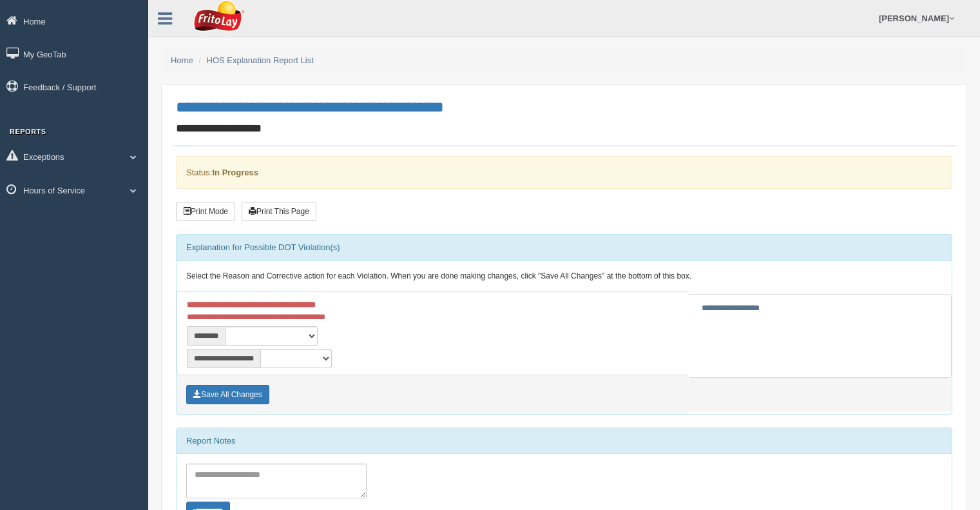 This screenshot has width=980, height=510. What do you see at coordinates (205, 212) in the screenshot?
I see `button: Print Mode` at bounding box center [205, 212].